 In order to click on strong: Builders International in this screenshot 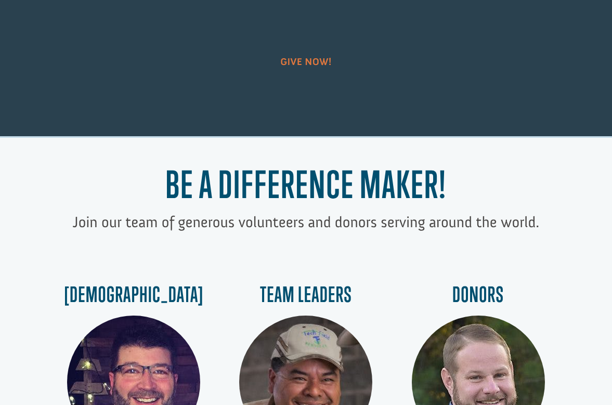, I will do `click(56, 35)`.